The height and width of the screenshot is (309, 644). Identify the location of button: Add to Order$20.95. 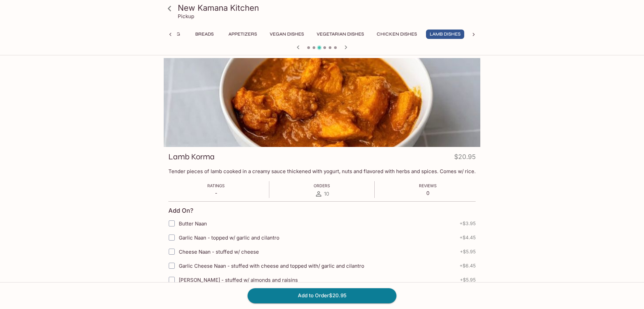
(322, 295).